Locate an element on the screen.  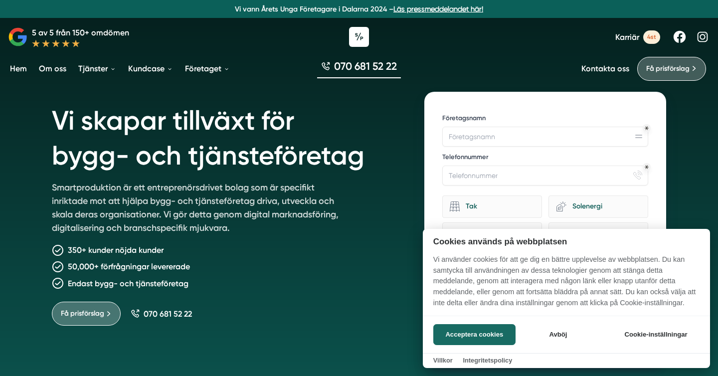
button: Acceptera cookies is located at coordinates (474, 335).